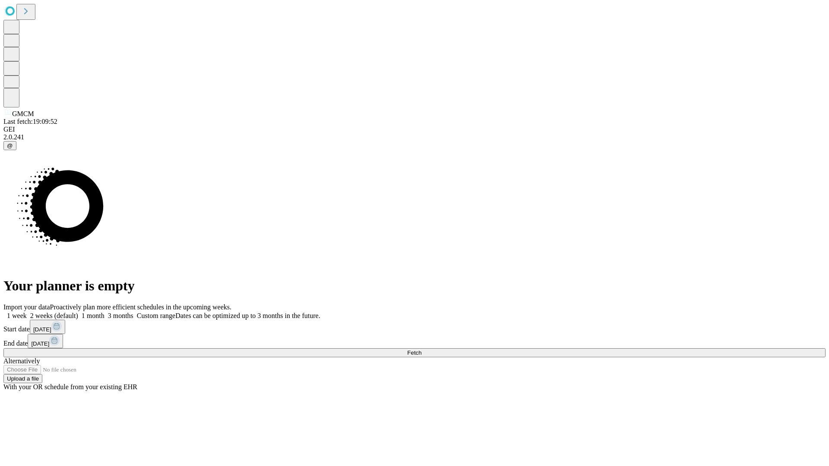 This screenshot has width=829, height=466. What do you see at coordinates (414, 286) in the screenshot?
I see `h1: Your planner is empty` at bounding box center [414, 286].